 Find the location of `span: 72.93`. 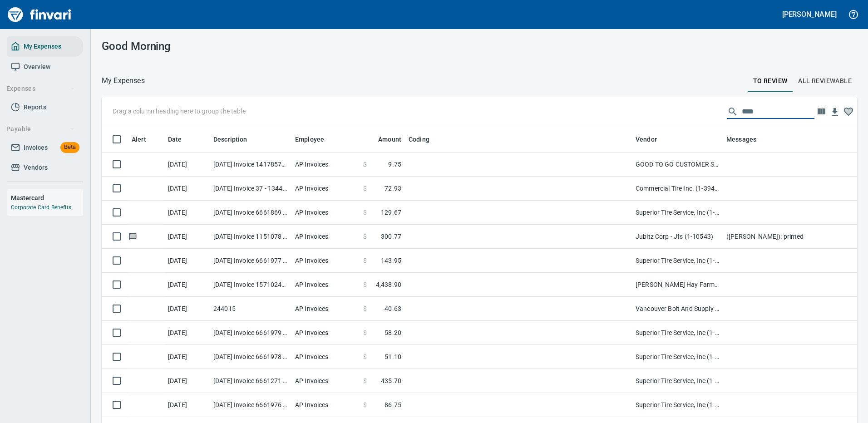

span: 72.93 is located at coordinates (393, 188).